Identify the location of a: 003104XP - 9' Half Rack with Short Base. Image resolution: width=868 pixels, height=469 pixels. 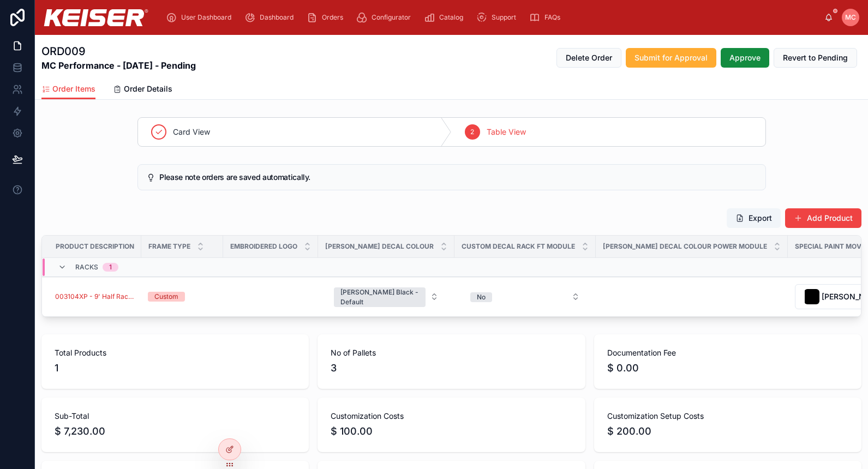
(95, 297).